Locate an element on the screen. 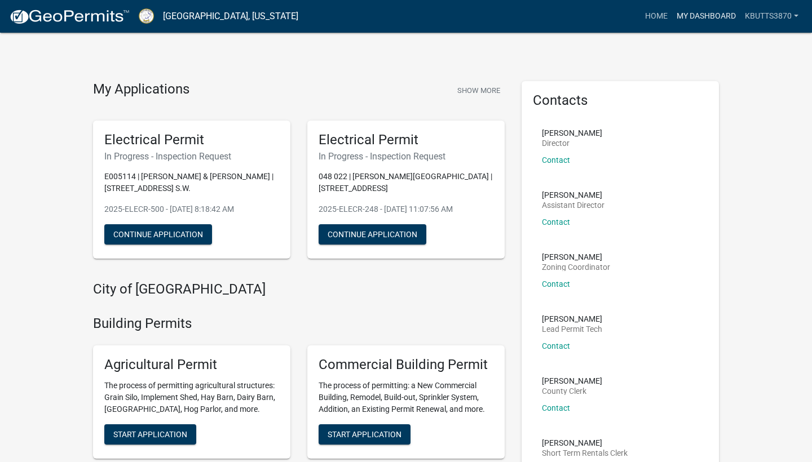  p: The process of permitting: a New Commercial Building, Remodel, Build-out, Sprinkler System, Addit... is located at coordinates (406, 398).